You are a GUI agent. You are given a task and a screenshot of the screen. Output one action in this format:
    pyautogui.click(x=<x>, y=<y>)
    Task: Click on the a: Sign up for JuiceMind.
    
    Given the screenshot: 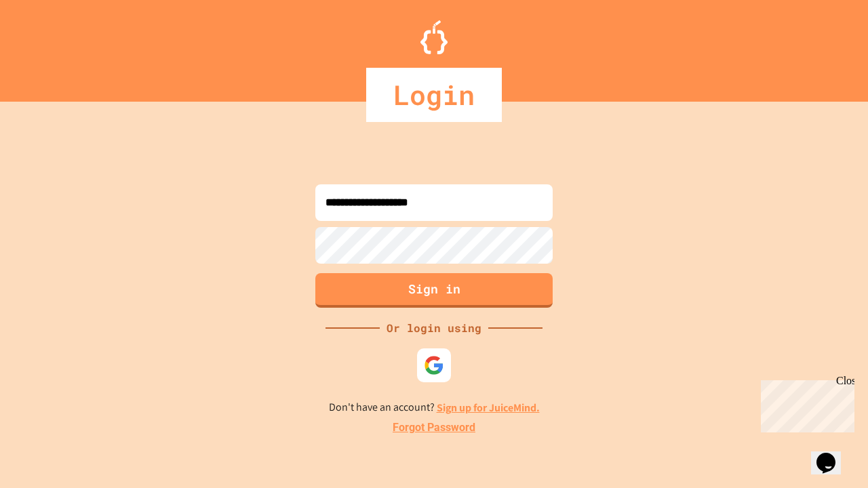 What is the action you would take?
    pyautogui.click(x=488, y=408)
    